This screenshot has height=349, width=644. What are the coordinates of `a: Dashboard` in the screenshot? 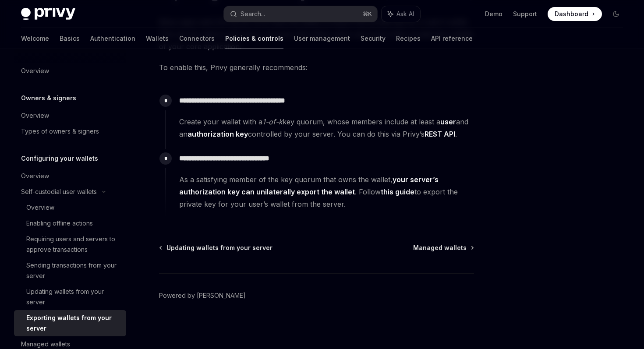 It's located at (575, 14).